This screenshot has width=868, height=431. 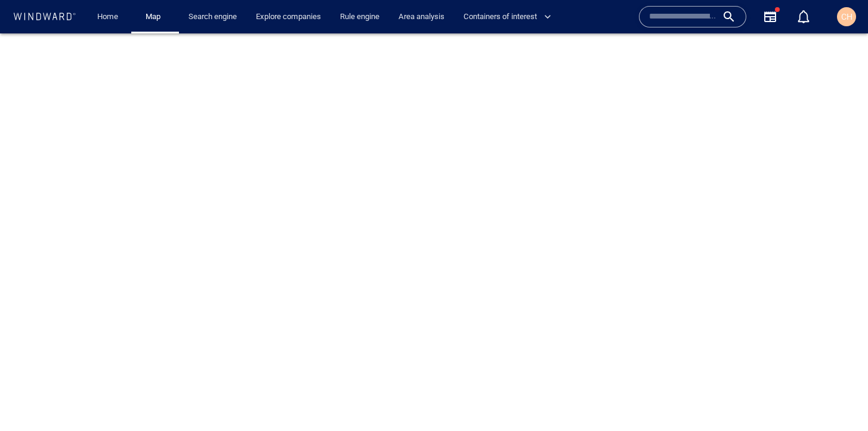 What do you see at coordinates (507, 17) in the screenshot?
I see `span: Containers of interest` at bounding box center [507, 17].